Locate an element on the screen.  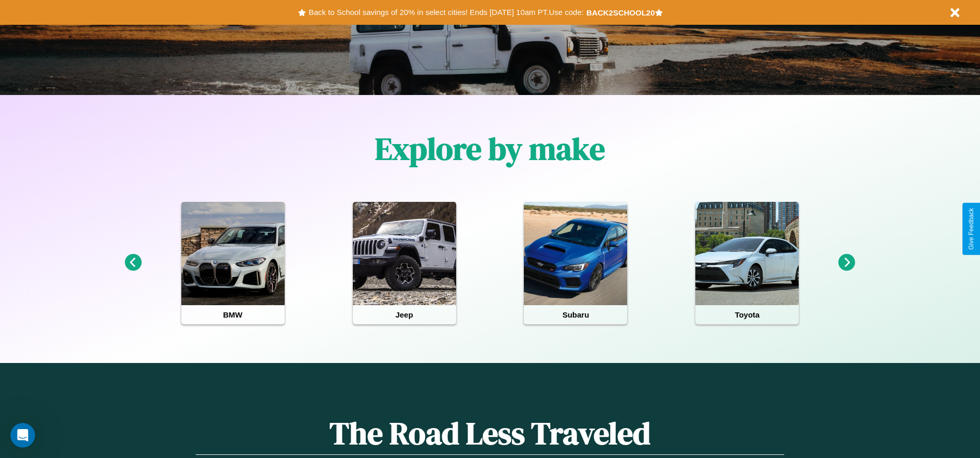
h4: Jeep is located at coordinates (404, 314).